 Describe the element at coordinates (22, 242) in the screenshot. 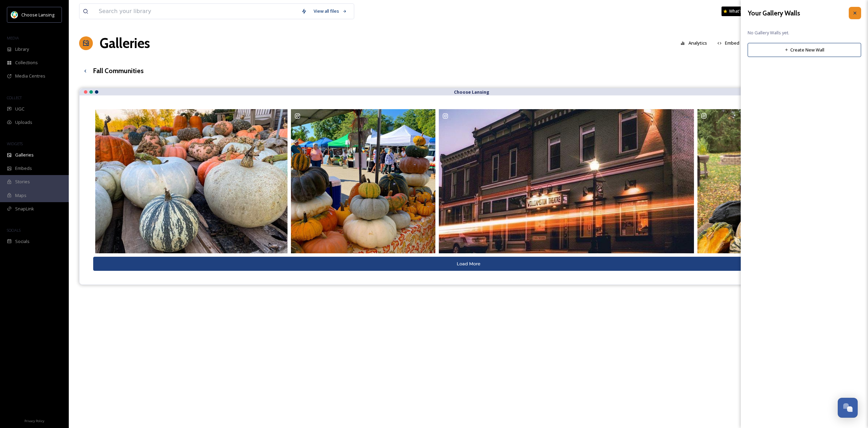

I see `span: Socials` at that location.